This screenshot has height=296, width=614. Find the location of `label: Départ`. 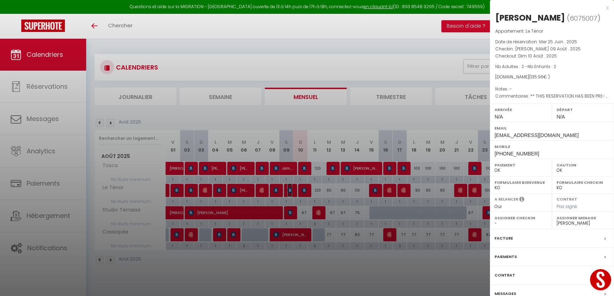

label: Départ is located at coordinates (583, 110).